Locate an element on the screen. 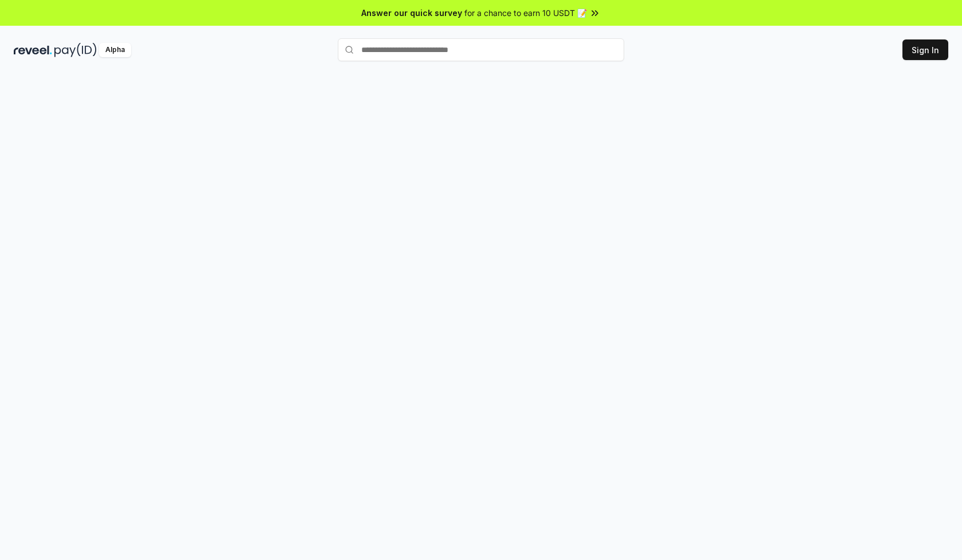 This screenshot has width=962, height=560. img: reveel_dark is located at coordinates (32, 50).